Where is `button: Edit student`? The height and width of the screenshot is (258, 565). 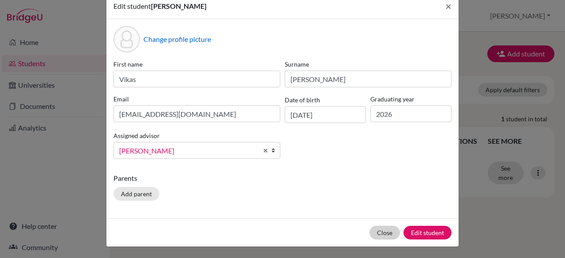
button: Edit student is located at coordinates (427, 232).